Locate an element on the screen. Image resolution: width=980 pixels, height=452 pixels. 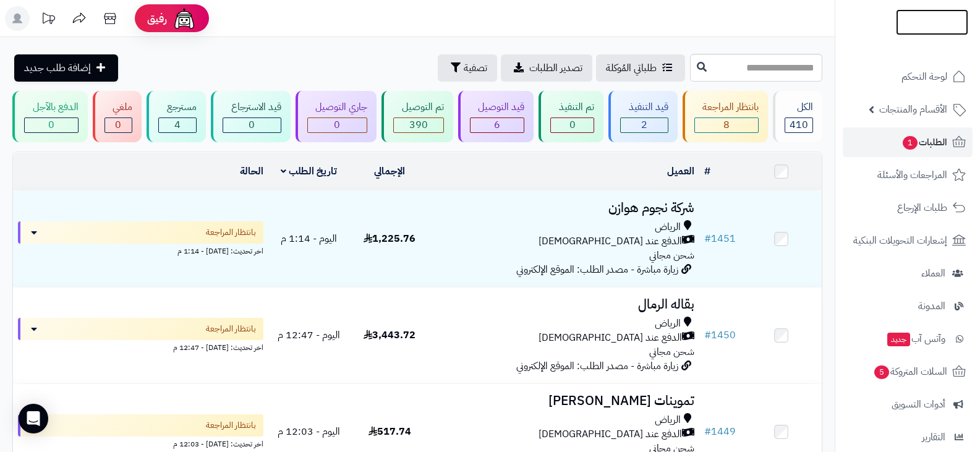
a: طلباتي المُوكلة is located at coordinates (641, 68).